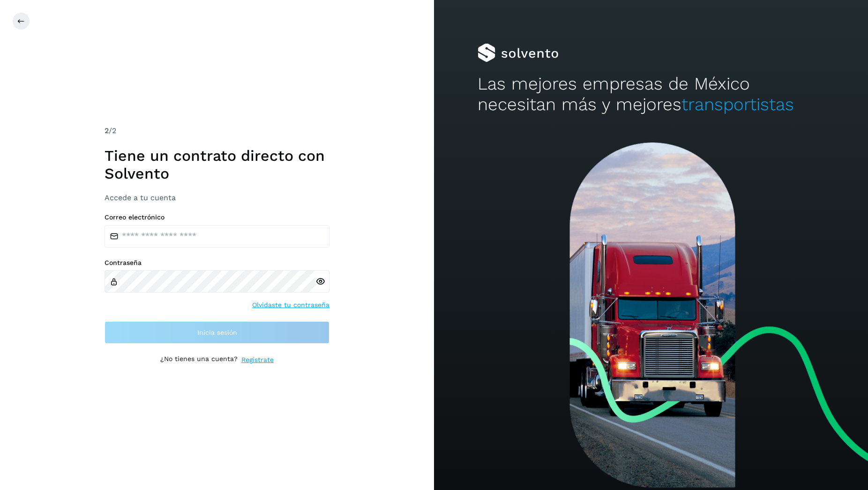  I want to click on a: Olvidaste tu contraseña, so click(290, 304).